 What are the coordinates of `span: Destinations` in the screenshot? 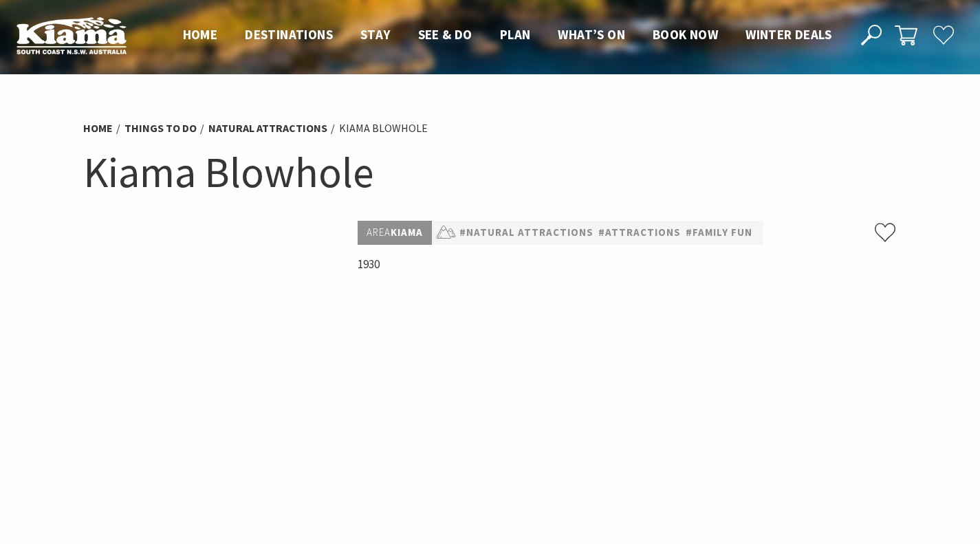 It's located at (289, 35).